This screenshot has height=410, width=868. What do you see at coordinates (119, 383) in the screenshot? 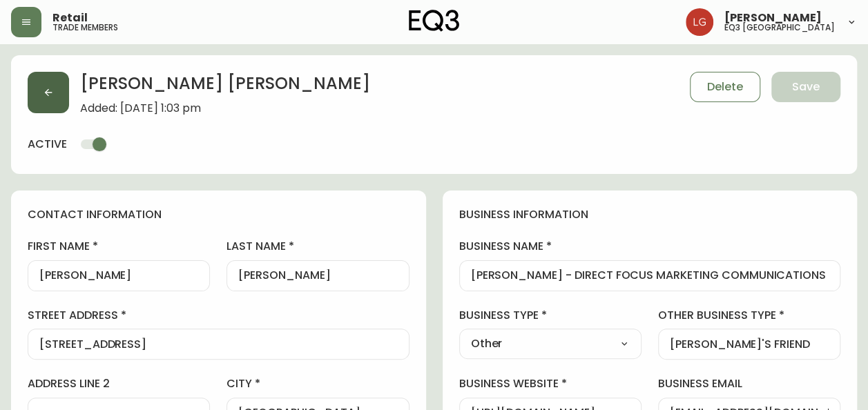
I see `label: address line 2` at bounding box center [119, 383].